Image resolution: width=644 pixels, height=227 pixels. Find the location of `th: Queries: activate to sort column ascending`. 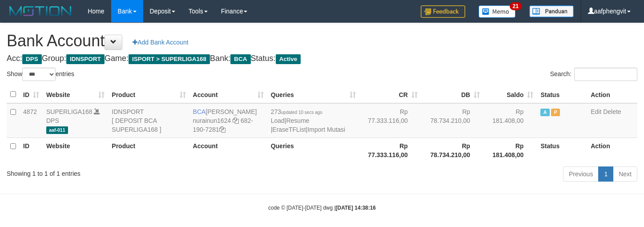

th: Queries: activate to sort column ascending is located at coordinates (313, 94).